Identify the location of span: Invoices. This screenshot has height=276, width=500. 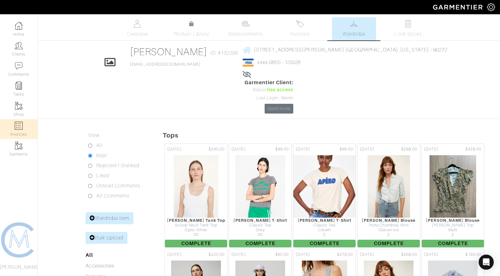
(300, 34).